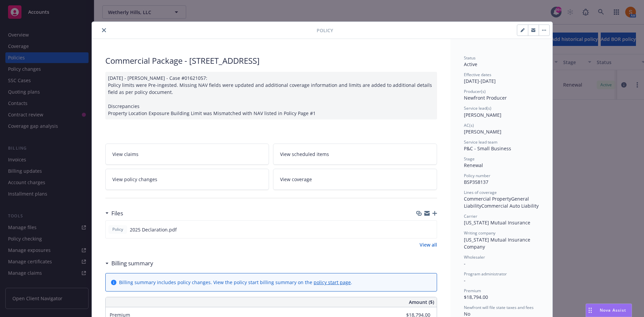 This screenshot has height=317, width=644. What do you see at coordinates (499, 307) in the screenshot?
I see `span: Newfront will file state taxes and fees` at bounding box center [499, 307].